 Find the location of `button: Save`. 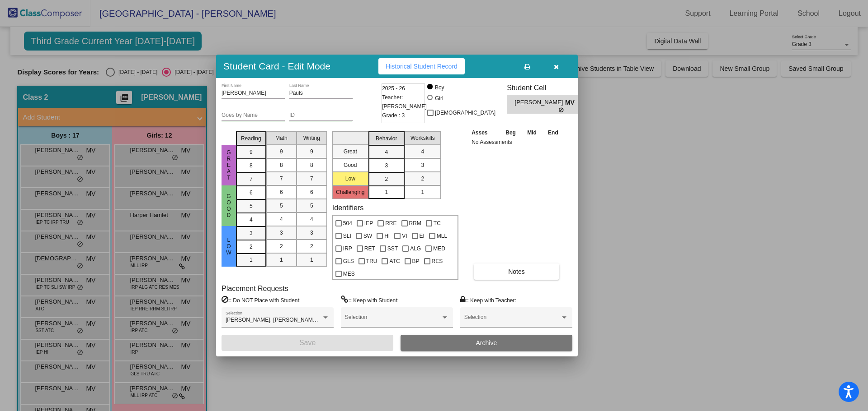

button: Save is located at coordinates (308, 343).